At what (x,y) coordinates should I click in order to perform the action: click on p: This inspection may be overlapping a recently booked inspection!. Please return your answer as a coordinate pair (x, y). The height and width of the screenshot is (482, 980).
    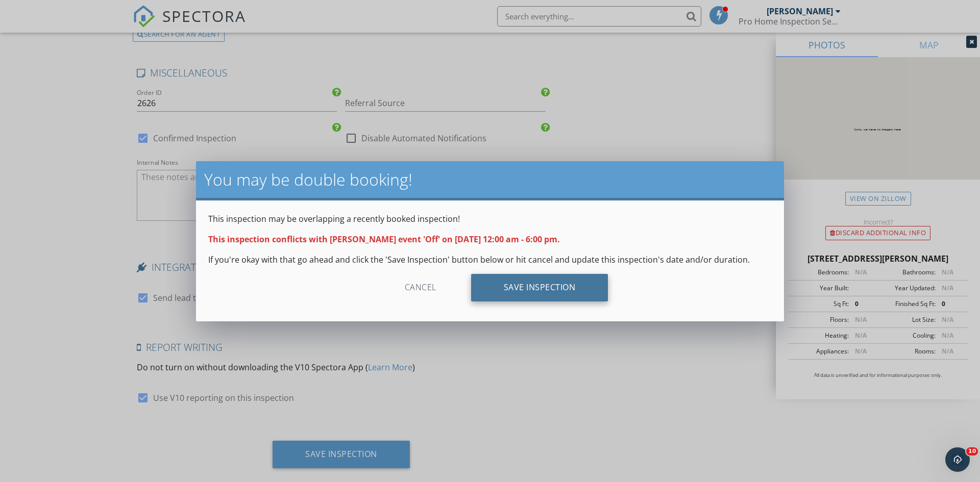
    Looking at the image, I should click on (490, 218).